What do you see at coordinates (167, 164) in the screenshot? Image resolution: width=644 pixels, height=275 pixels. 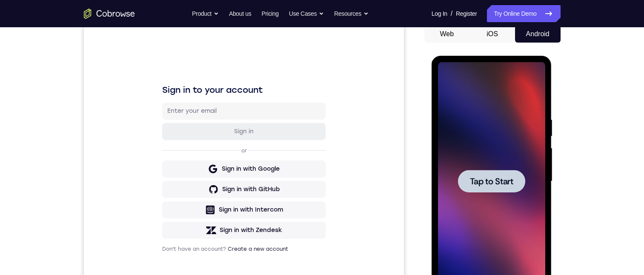 I see `div: Sign in with GitHub` at bounding box center [167, 164].